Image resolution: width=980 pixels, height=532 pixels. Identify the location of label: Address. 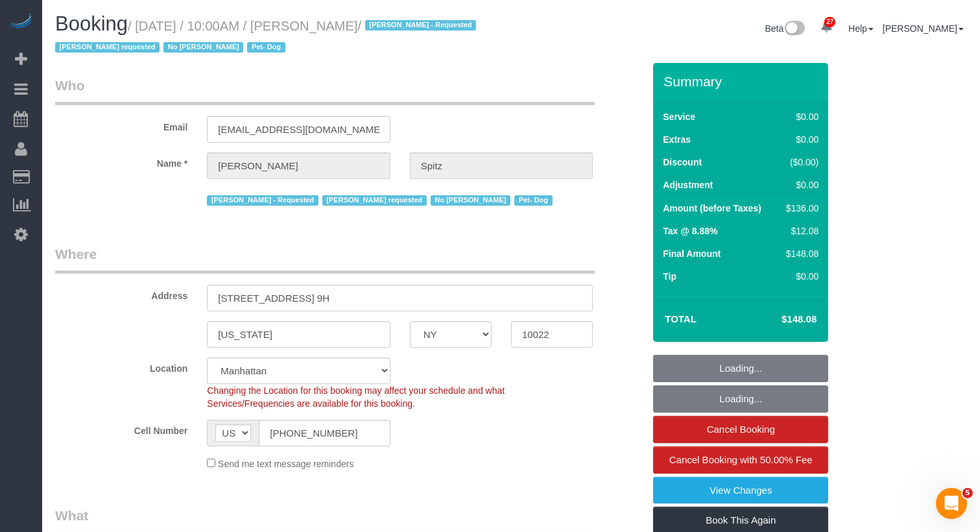
(121, 293).